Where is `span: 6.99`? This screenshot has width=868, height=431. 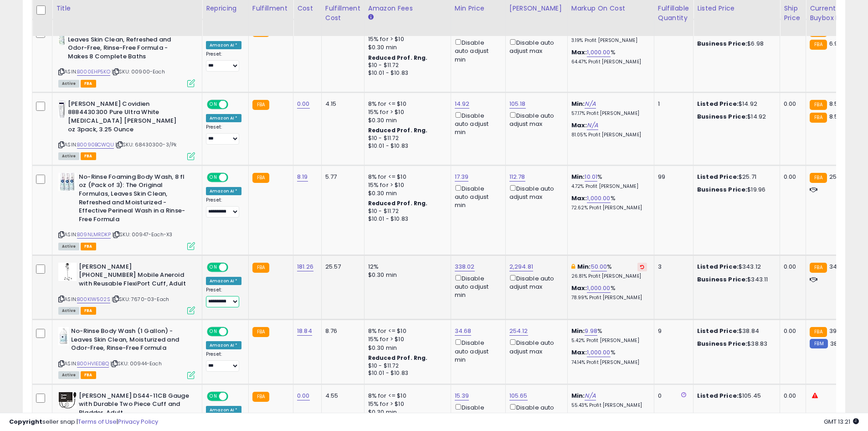 span: 6.99 is located at coordinates (836, 43).